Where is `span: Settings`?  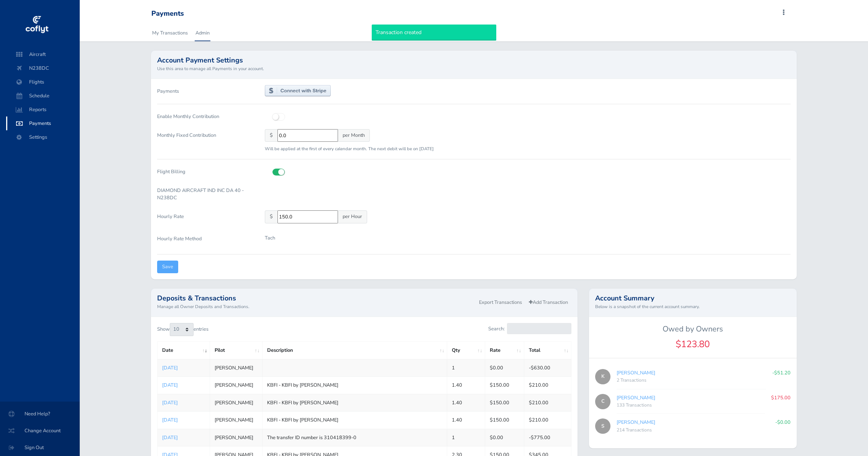 span: Settings is located at coordinates (43, 137).